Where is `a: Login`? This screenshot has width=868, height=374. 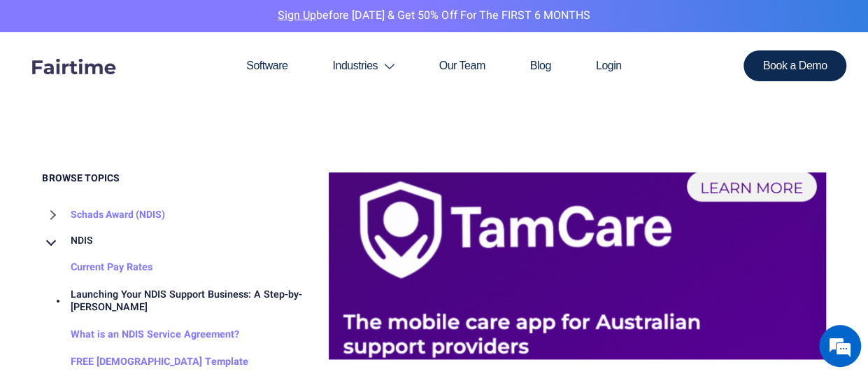
a: Login is located at coordinates (608, 66).